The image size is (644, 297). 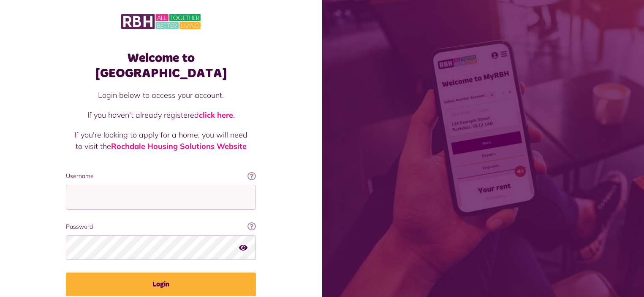 I want to click on a: click here, so click(x=216, y=115).